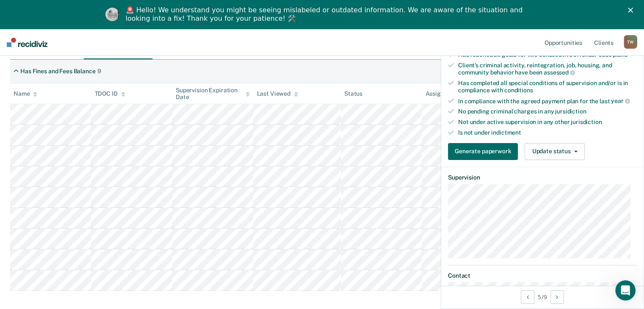  Describe the element at coordinates (631, 42) in the screenshot. I see `div: T W` at that location.